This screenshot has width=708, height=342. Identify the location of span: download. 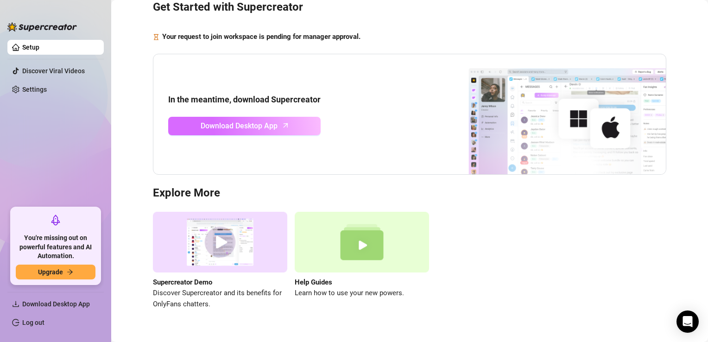
(16, 304).